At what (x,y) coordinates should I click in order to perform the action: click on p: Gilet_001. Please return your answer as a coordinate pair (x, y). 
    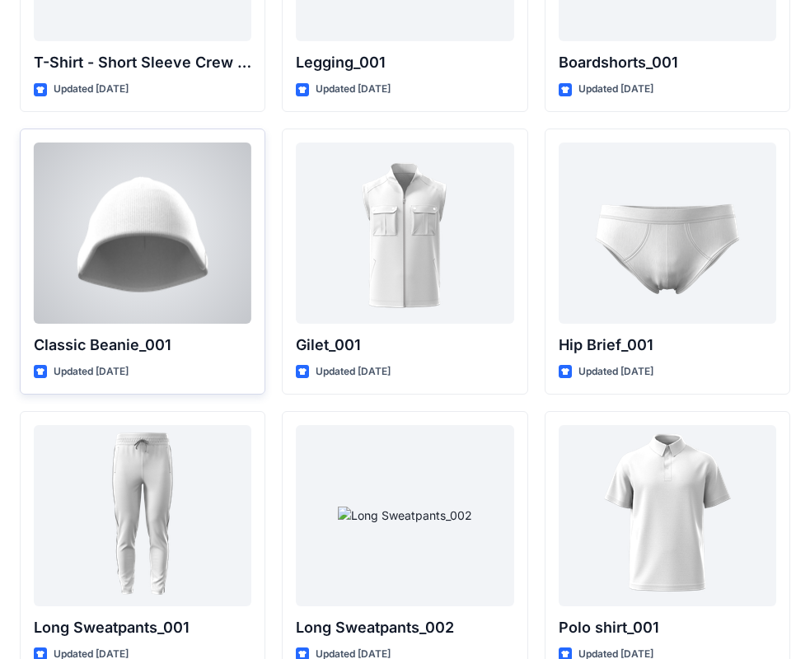
    Looking at the image, I should click on (404, 345).